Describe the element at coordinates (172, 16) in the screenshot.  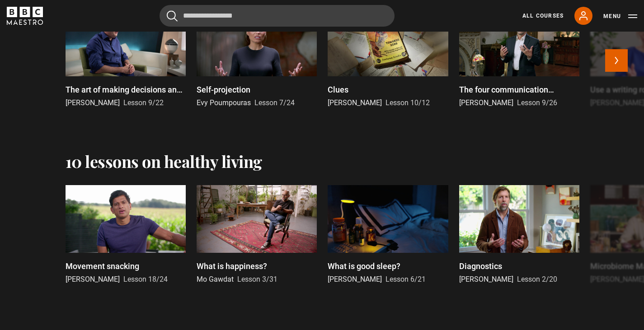
I see `button: Submit the search query` at that location.